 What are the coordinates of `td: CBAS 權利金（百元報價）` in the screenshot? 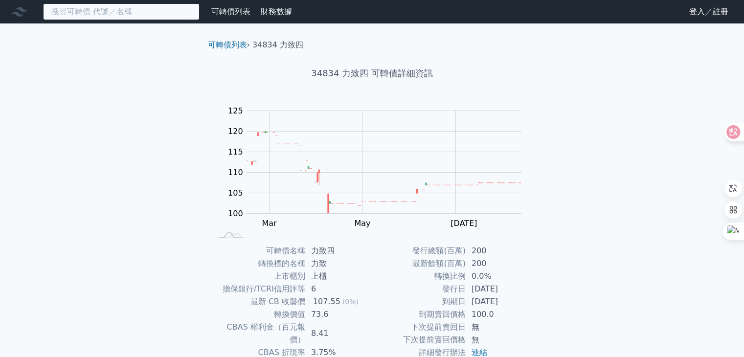 It's located at (258, 334).